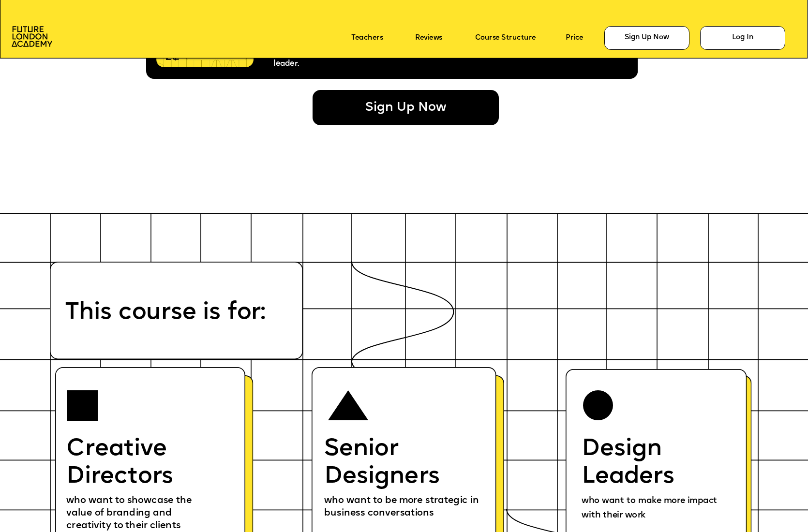  What do you see at coordinates (254, 312) in the screenshot?
I see `p: This course is for:` at bounding box center [254, 312].